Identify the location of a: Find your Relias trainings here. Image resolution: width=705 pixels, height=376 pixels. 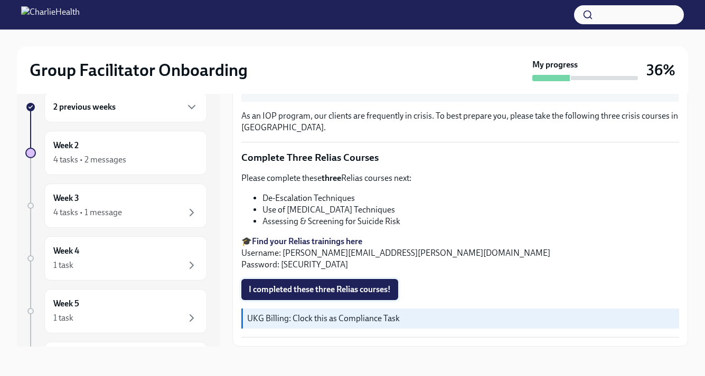
(307, 241).